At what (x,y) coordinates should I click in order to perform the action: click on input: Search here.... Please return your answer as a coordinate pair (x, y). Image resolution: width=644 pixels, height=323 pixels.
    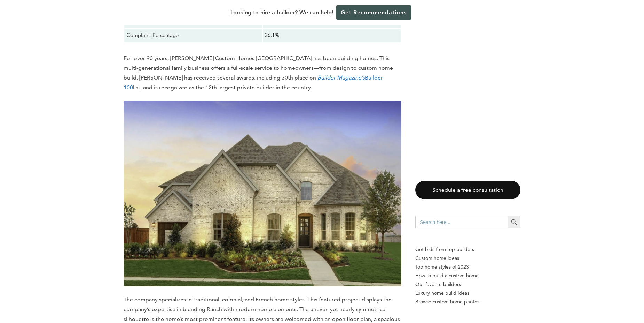
    Looking at the image, I should click on (462, 222).